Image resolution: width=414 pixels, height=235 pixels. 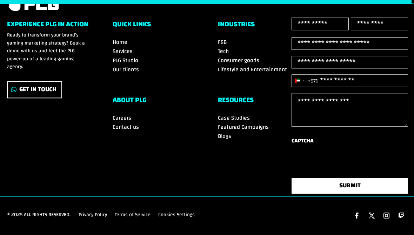 What do you see at coordinates (123, 51) in the screenshot?
I see `span: Services` at bounding box center [123, 51].